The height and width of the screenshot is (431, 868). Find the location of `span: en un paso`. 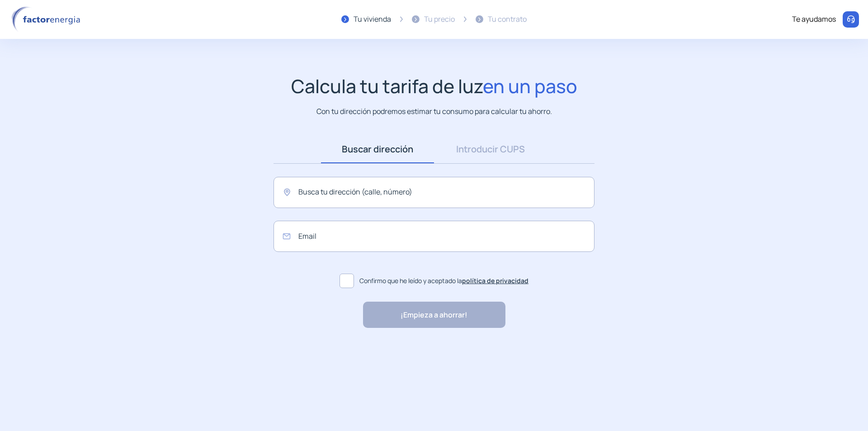

span: en un paso is located at coordinates (530, 86).